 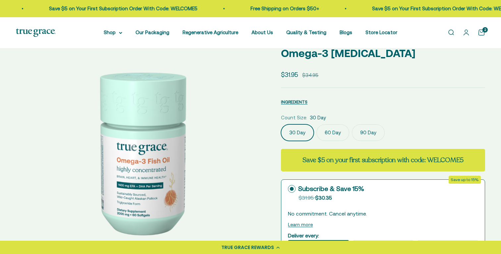 What do you see at coordinates (247, 247) in the screenshot?
I see `div: TRUE GRACE REWARDS` at bounding box center [247, 247].